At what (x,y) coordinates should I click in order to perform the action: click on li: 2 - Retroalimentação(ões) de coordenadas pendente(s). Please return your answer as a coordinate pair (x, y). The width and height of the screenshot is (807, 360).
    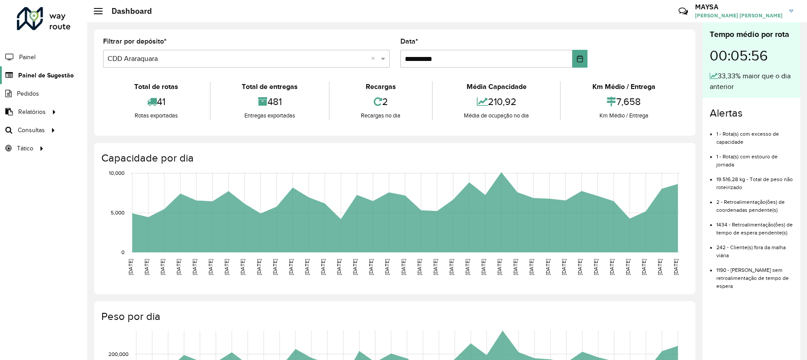
    Looking at the image, I should click on (755, 202).